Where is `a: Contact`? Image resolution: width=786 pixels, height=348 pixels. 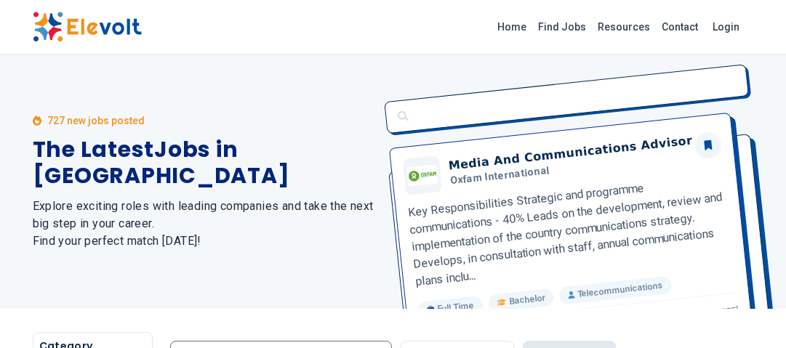
a: Contact is located at coordinates (680, 27).